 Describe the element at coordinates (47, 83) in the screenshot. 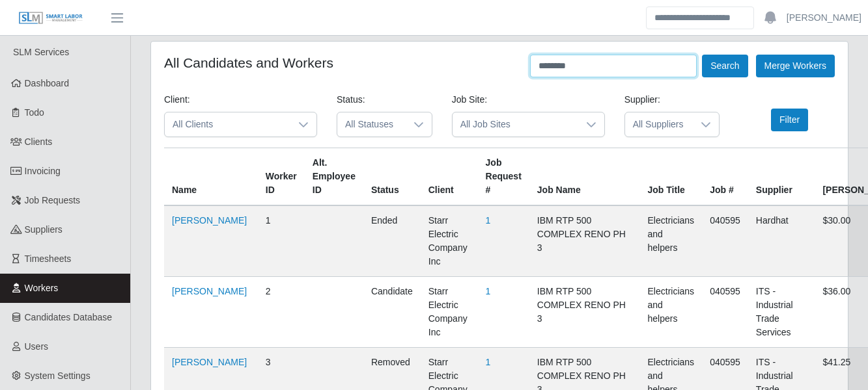

I see `span: Dashboard` at that location.